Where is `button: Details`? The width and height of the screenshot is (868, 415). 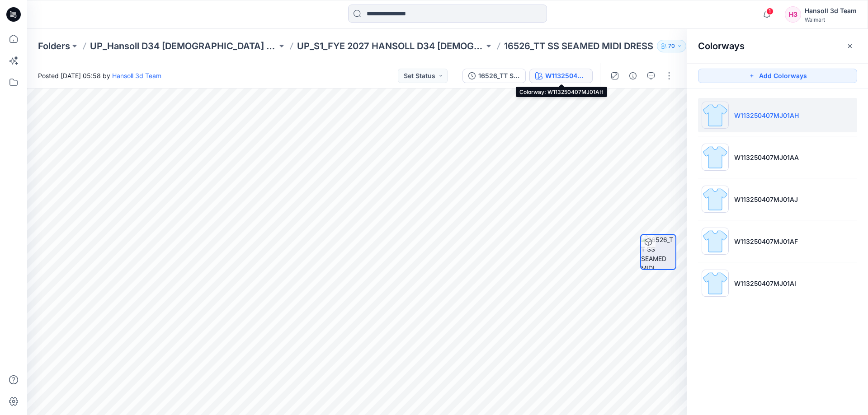
button: Details is located at coordinates (633, 76).